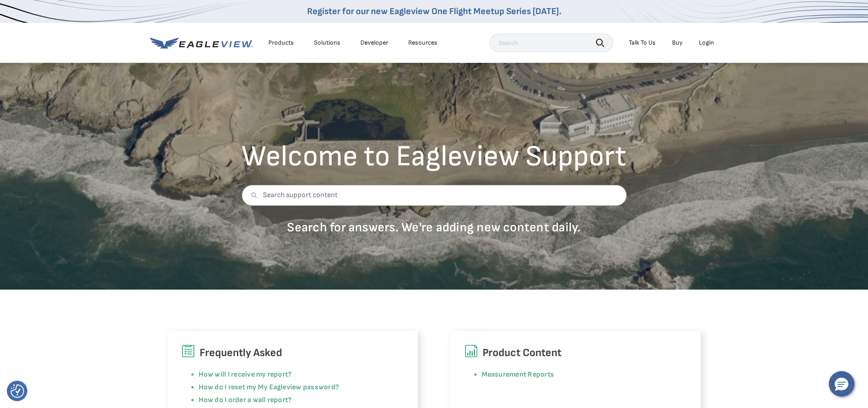 The height and width of the screenshot is (408, 868). I want to click on h2: Welcome to Eagleview Support, so click(434, 157).